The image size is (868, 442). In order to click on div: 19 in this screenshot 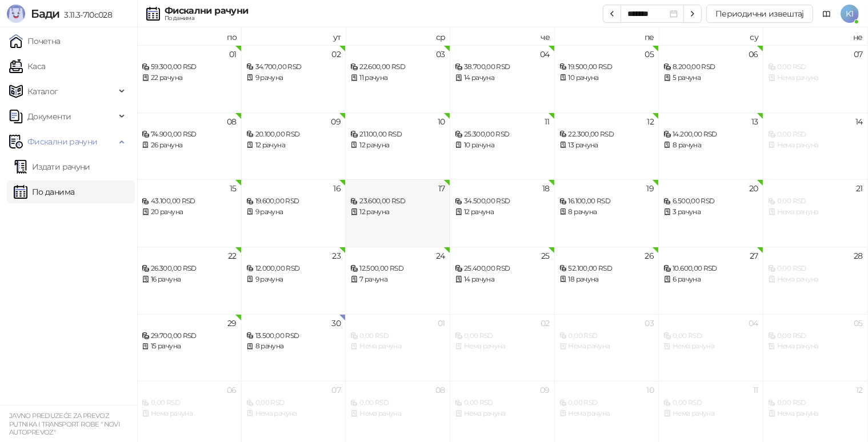, I will do `click(650, 189)`.